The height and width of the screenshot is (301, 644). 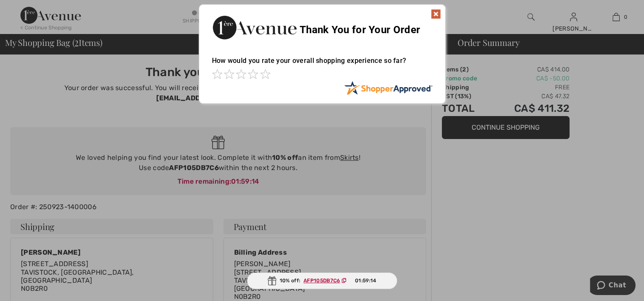 I want to click on div: 10% off:, so click(x=322, y=280).